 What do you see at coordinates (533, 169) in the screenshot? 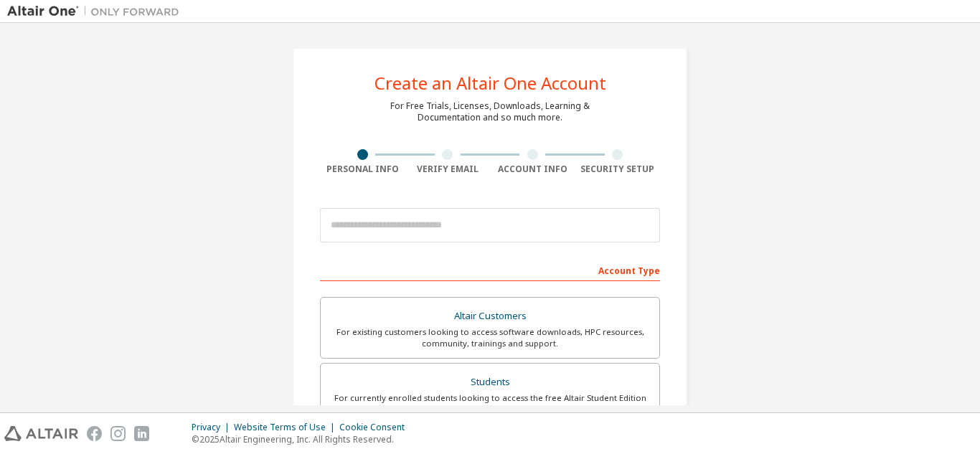
I see `div: Account Info` at bounding box center [533, 169].